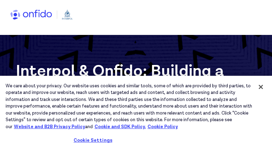  I want to click on a: Cookie and SDK Policy., so click(120, 127).